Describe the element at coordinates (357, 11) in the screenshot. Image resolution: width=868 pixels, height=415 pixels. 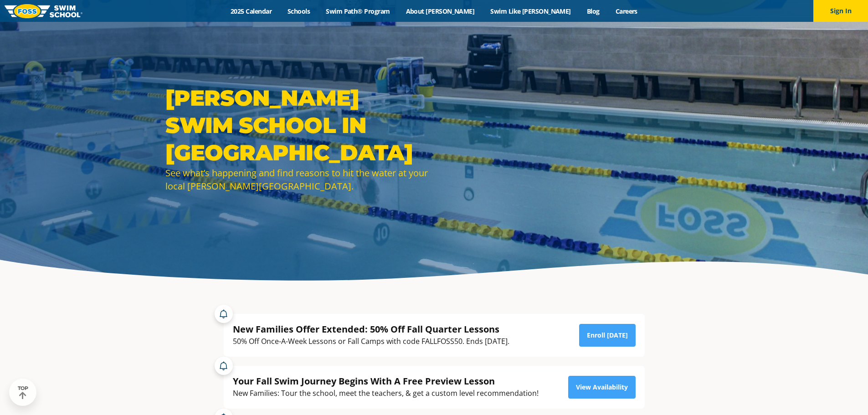
I see `a: Swim Path® Program` at that location.